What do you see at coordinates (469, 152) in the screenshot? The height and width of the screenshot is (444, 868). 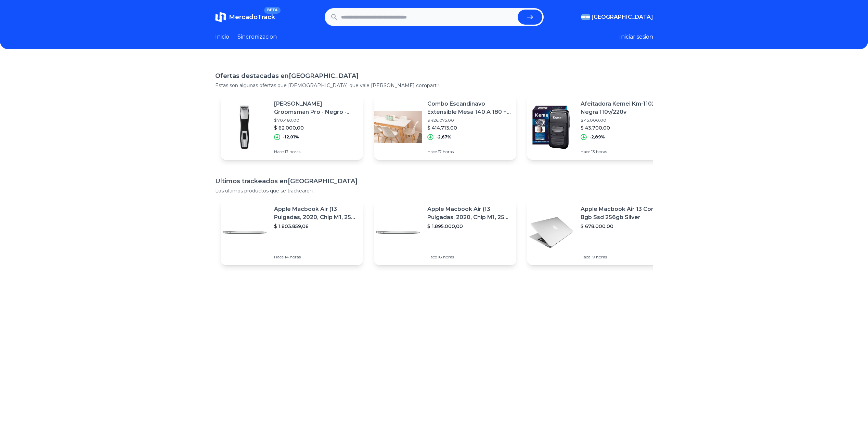 I see `p: Hace 17 horas` at bounding box center [469, 152].